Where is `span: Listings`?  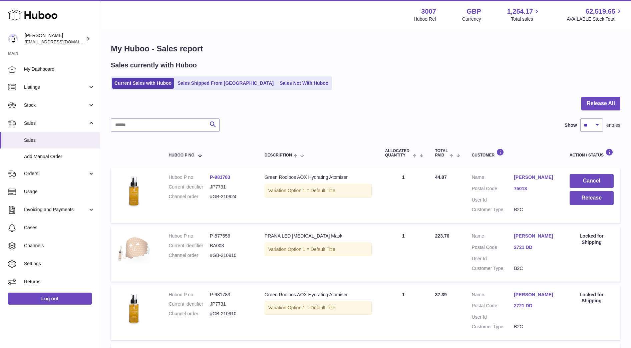
span: Listings is located at coordinates (56, 87).